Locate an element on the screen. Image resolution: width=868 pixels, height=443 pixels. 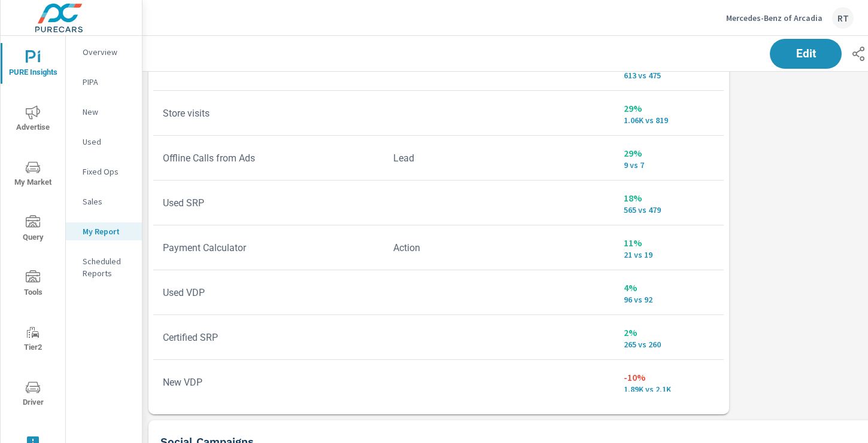
p: Scheduled Reports is located at coordinates (107, 267).